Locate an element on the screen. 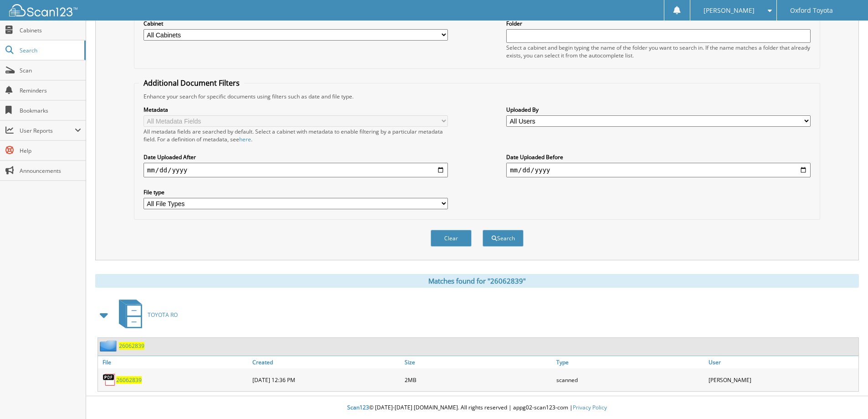 The height and width of the screenshot is (419, 868). a: Size is located at coordinates (479, 362).